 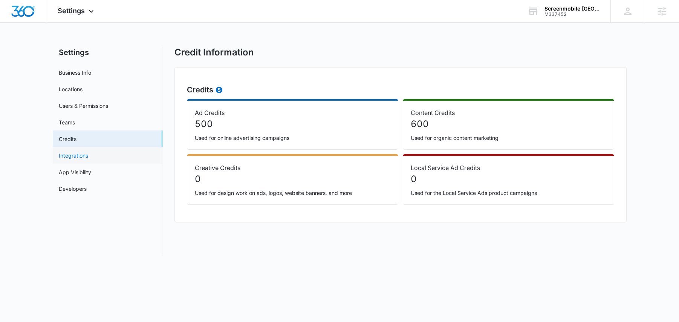 What do you see at coordinates (292, 137) in the screenshot?
I see `p: Used for online advertising campaigns` at bounding box center [292, 137].